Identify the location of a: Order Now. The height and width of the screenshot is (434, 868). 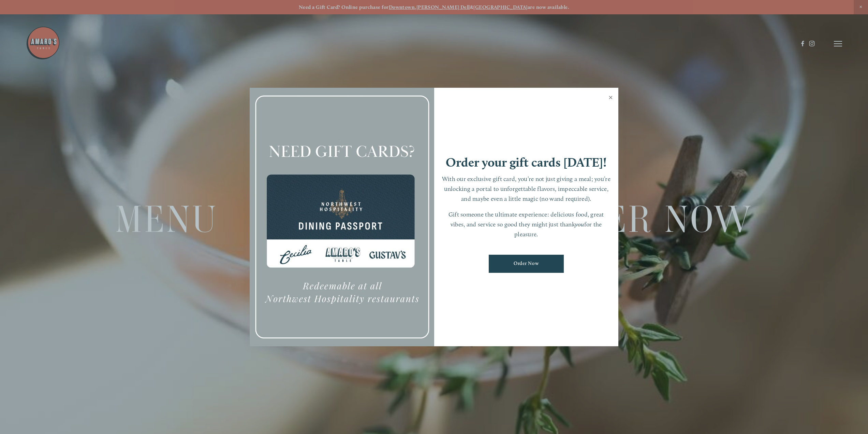
(526, 263).